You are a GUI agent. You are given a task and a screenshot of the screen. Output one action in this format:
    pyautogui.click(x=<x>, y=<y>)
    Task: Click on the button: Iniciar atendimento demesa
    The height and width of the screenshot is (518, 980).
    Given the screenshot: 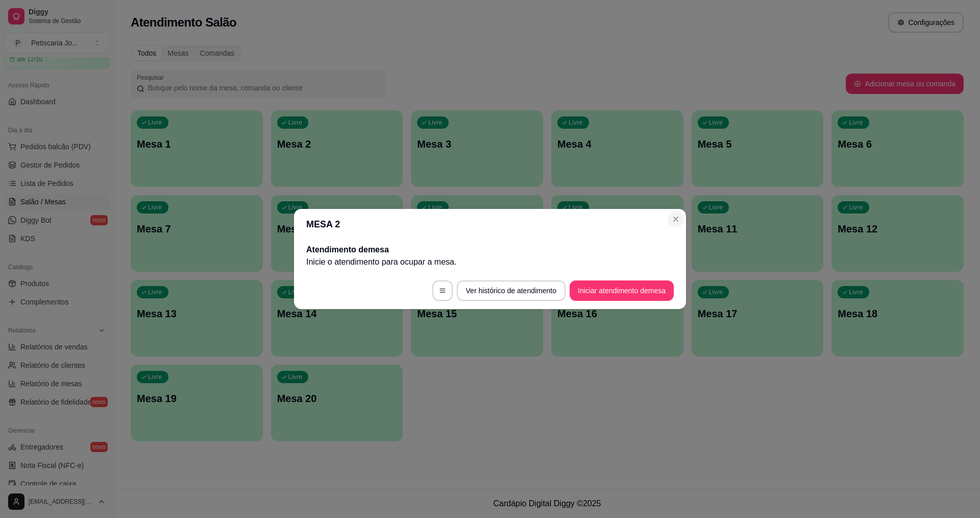 What is the action you would take?
    pyautogui.click(x=621, y=291)
    